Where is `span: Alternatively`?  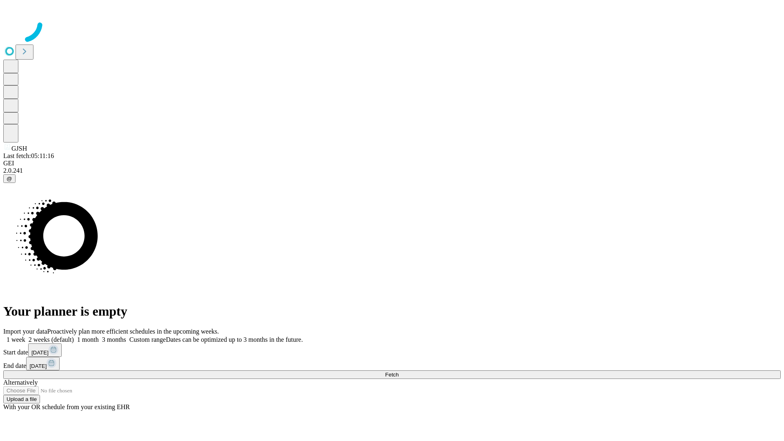 span: Alternatively is located at coordinates (20, 382).